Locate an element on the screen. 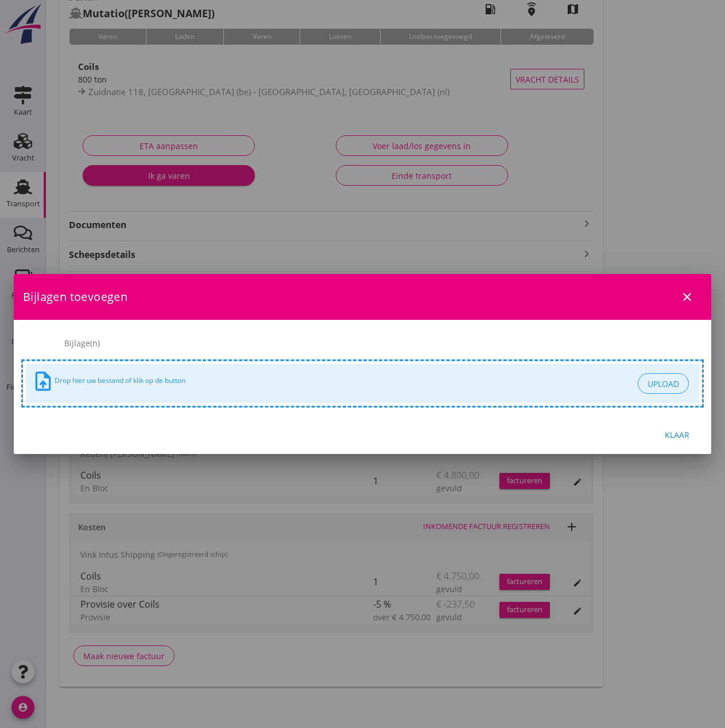 This screenshot has width=725, height=728. button: upload is located at coordinates (663, 384).